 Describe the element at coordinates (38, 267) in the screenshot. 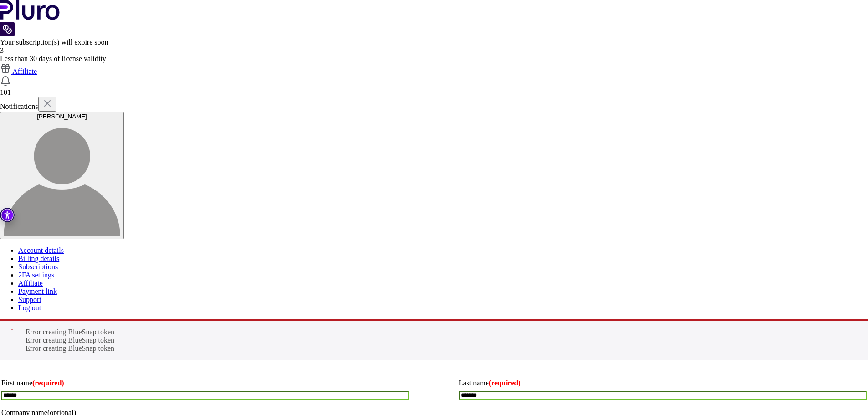

I see `a: Subscriptions` at that location.